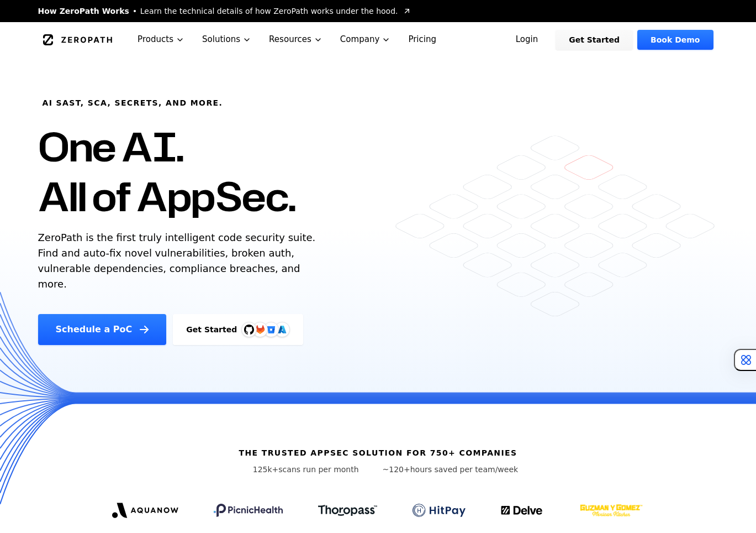 This screenshot has width=756, height=533. What do you see at coordinates (282, 329) in the screenshot?
I see `img: Azure` at bounding box center [282, 329].